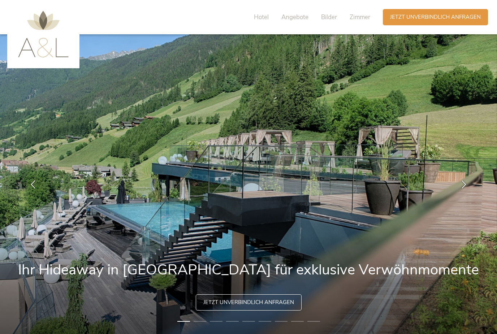  I want to click on span: Bilder, so click(329, 17).